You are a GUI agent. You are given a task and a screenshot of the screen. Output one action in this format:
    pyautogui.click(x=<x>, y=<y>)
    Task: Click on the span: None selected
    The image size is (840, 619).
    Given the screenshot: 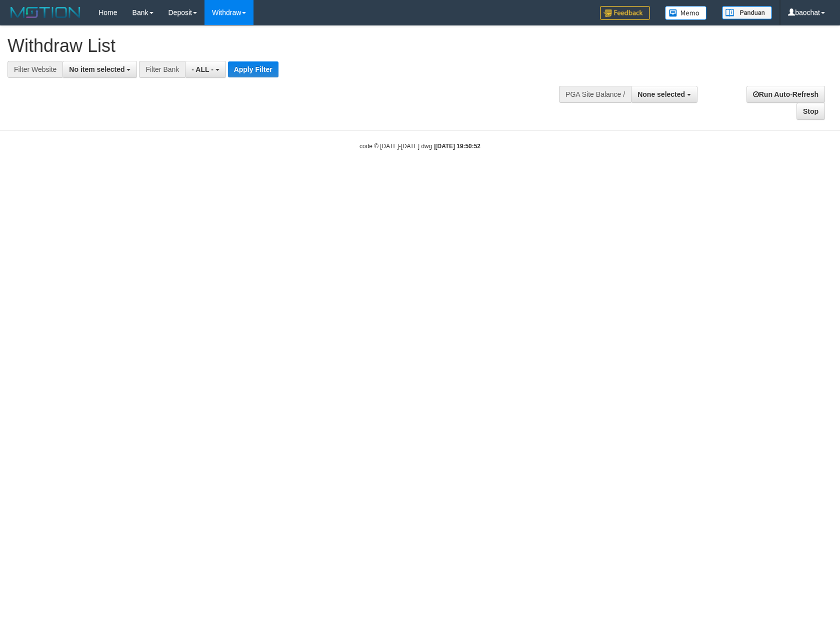 What is the action you would take?
    pyautogui.click(x=661, y=94)
    